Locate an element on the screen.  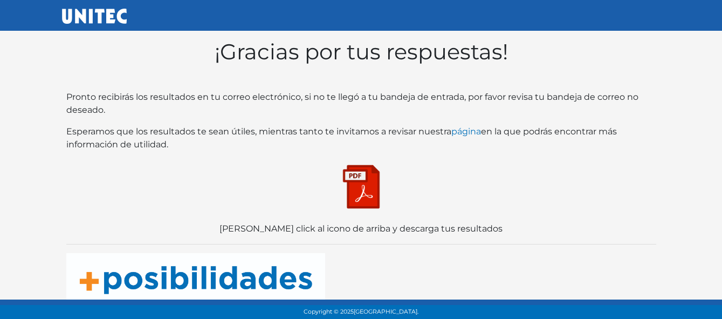
a: página is located at coordinates (466, 131).